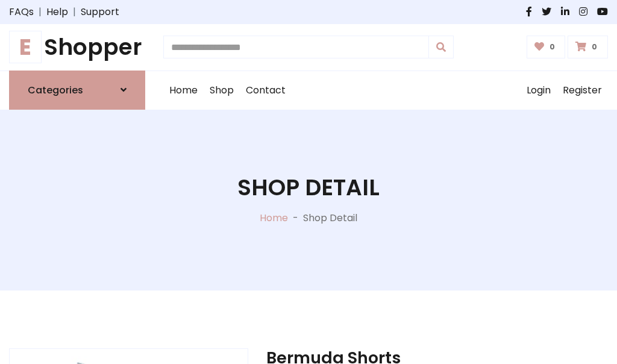 The image size is (617, 364). Describe the element at coordinates (582, 90) in the screenshot. I see `a: Register` at that location.